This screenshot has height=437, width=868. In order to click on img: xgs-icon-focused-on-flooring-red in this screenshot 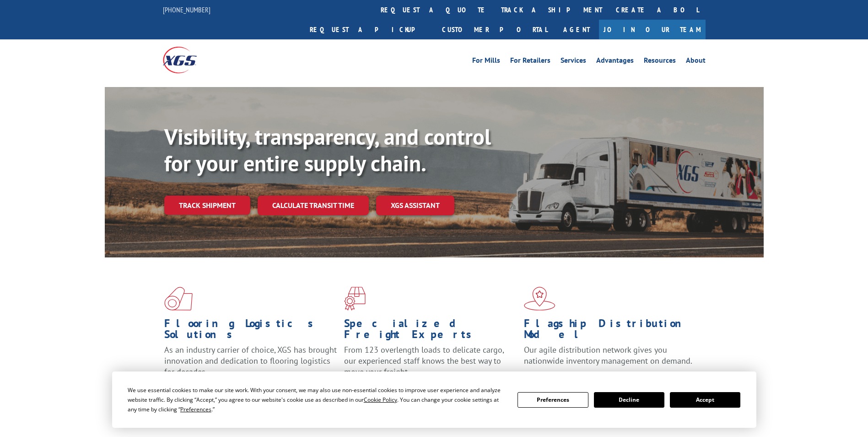, I will do `click(354, 298)`.